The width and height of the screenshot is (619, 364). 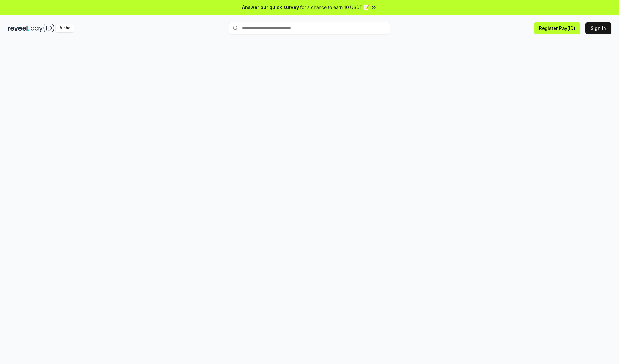 I want to click on button: Register Pay(ID), so click(x=557, y=28).